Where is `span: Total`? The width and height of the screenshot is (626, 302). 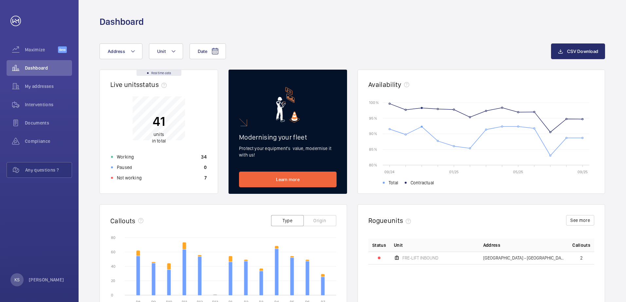 span: Total is located at coordinates (393, 183).